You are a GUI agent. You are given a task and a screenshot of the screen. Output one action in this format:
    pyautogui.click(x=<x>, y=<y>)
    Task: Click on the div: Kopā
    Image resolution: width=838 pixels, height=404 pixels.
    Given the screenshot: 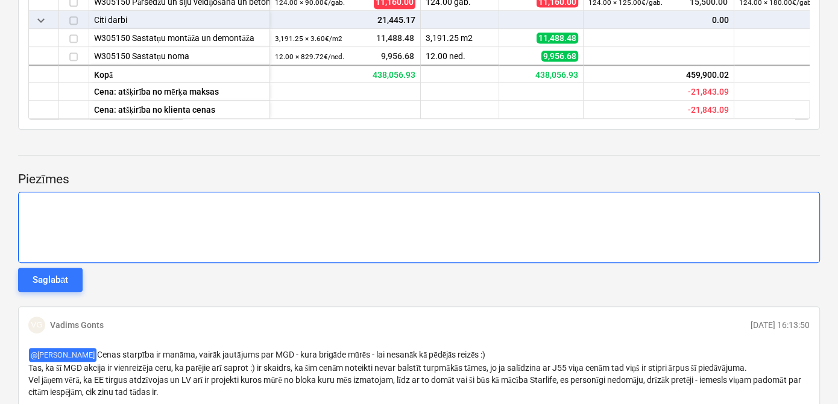 What is the action you would take?
    pyautogui.click(x=180, y=74)
    